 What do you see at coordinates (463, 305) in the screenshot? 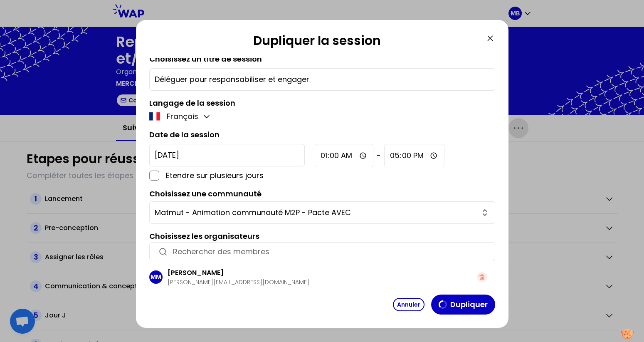
I see `button: Dupliquer` at bounding box center [463, 305].